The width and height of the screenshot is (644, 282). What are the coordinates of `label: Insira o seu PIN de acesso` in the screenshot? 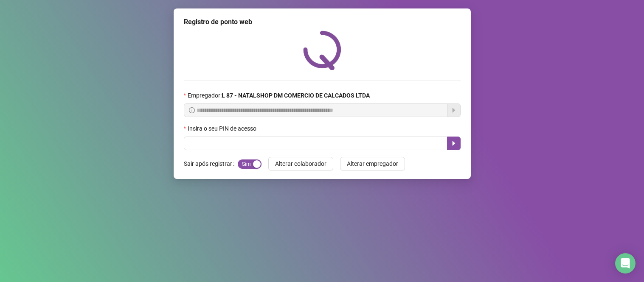 It's located at (223, 129).